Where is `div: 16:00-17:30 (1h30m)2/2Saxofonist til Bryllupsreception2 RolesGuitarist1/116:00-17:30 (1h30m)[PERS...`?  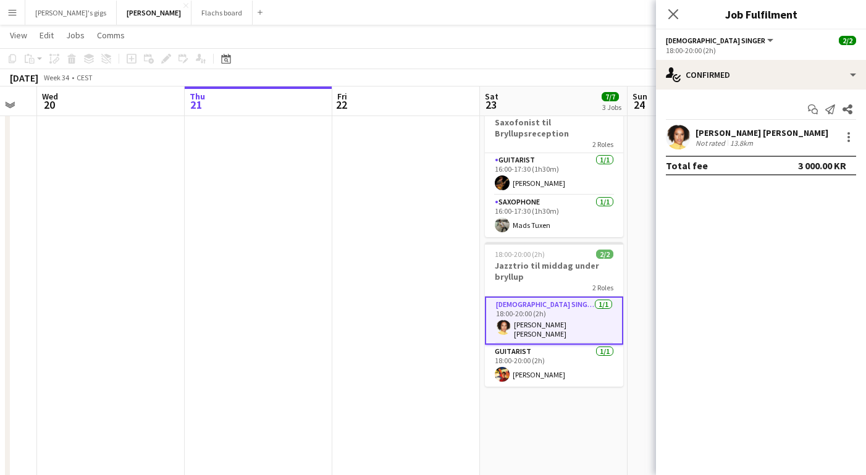
div: 16:00-17:30 (1h30m)2/2Saxofonist til Bryllupsreception2 RolesGuitarist1/116:00-17:30 (1h30m)[PERS... is located at coordinates (554, 168).